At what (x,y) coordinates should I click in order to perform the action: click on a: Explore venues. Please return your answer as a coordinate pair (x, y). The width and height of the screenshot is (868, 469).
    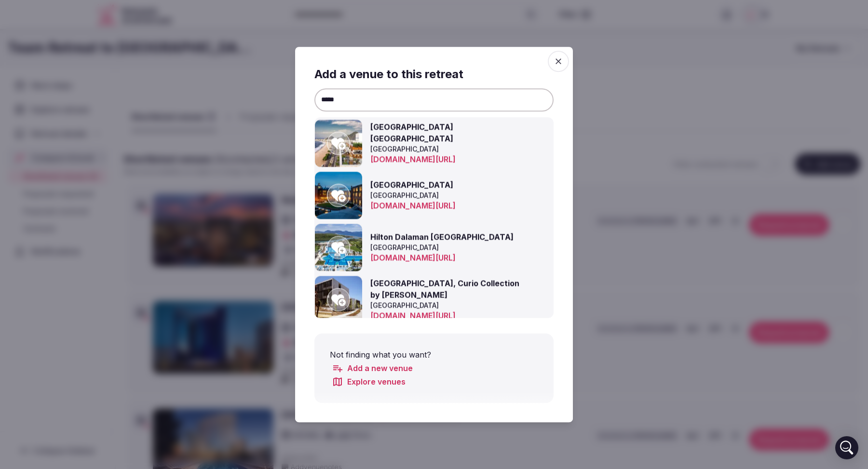
    Looking at the image, I should click on (368, 382).